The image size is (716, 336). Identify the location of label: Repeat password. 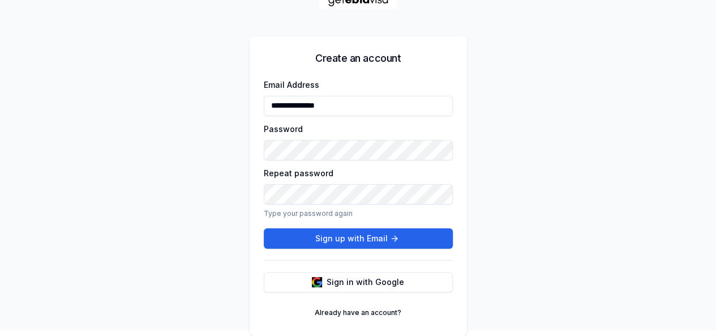
(298, 173).